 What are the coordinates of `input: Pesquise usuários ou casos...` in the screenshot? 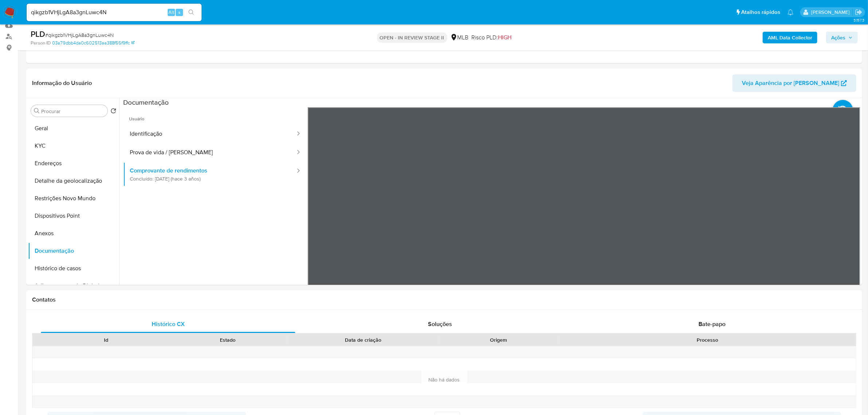 It's located at (114, 13).